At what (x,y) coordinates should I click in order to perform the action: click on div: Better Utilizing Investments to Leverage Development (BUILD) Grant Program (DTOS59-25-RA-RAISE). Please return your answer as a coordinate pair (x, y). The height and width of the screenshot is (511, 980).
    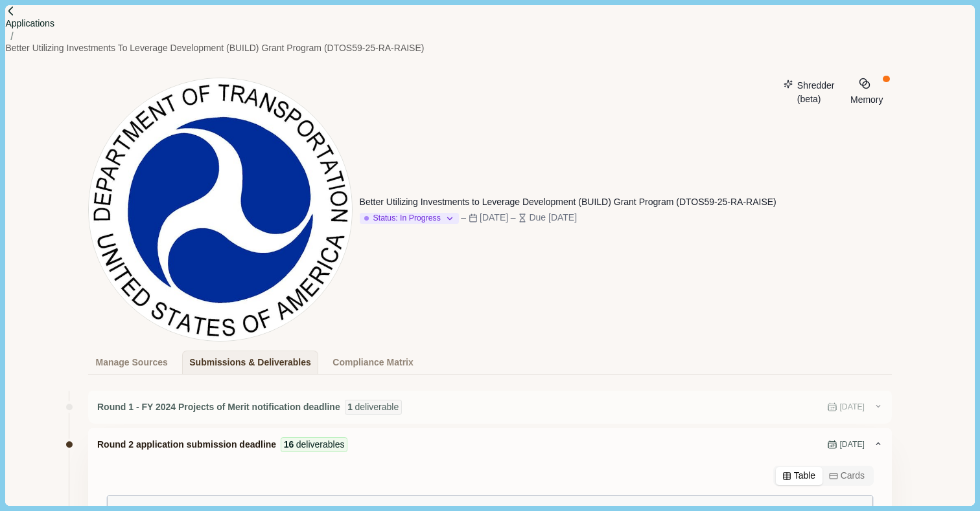
    Looking at the image, I should click on (568, 202).